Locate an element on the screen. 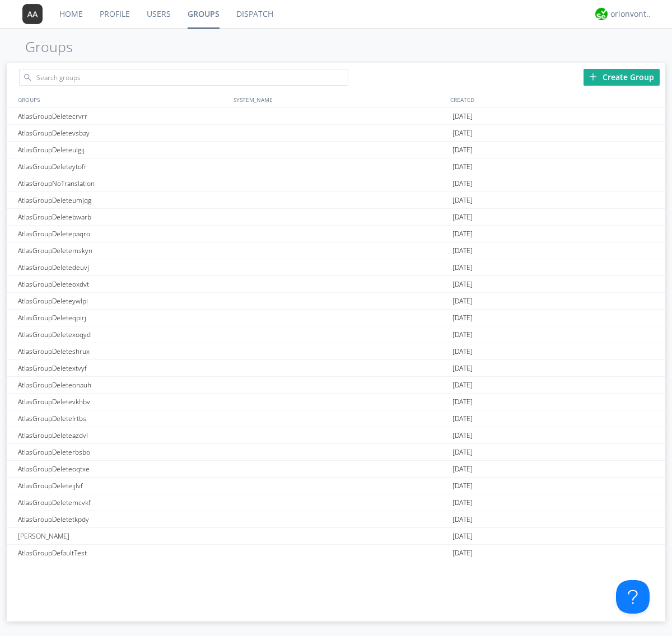  div: GROUPS is located at coordinates (122, 99).